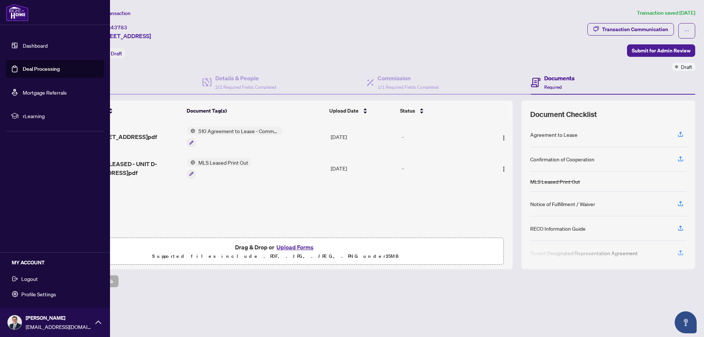 Image resolution: width=704 pixels, height=337 pixels. Describe the element at coordinates (408, 87) in the screenshot. I see `span: 1/1 Required Fields Completed` at that location.